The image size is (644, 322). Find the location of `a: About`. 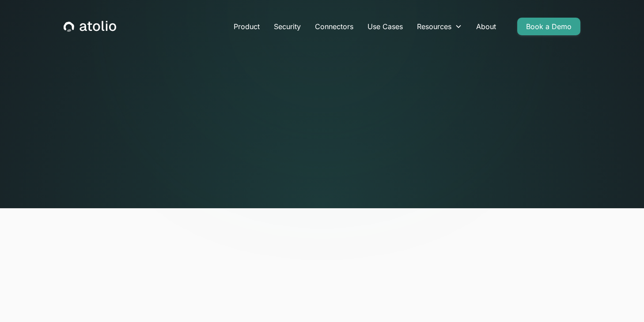

a: About is located at coordinates (486, 26).